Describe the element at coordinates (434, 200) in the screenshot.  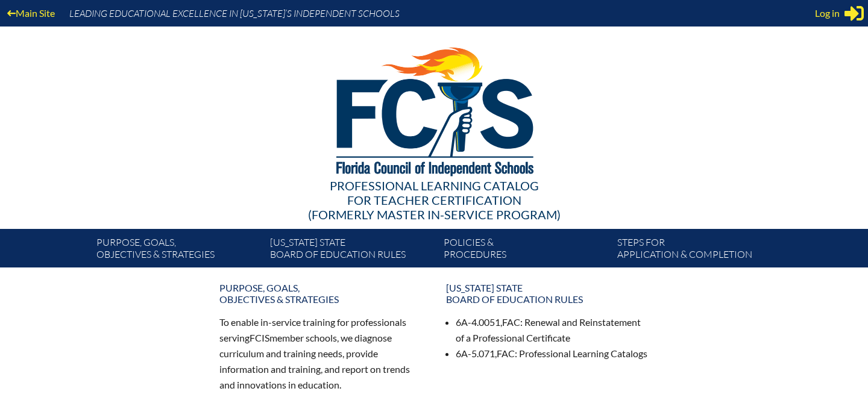
I see `div: Professional Learning Catalog (formerly Master In-service Program)` at that location.